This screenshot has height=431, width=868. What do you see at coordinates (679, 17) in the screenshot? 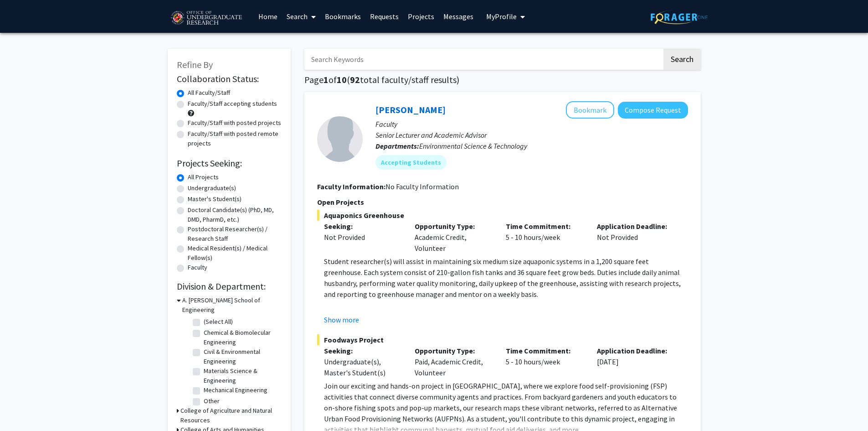
I see `img: ForagerOne Logo` at bounding box center [679, 17].